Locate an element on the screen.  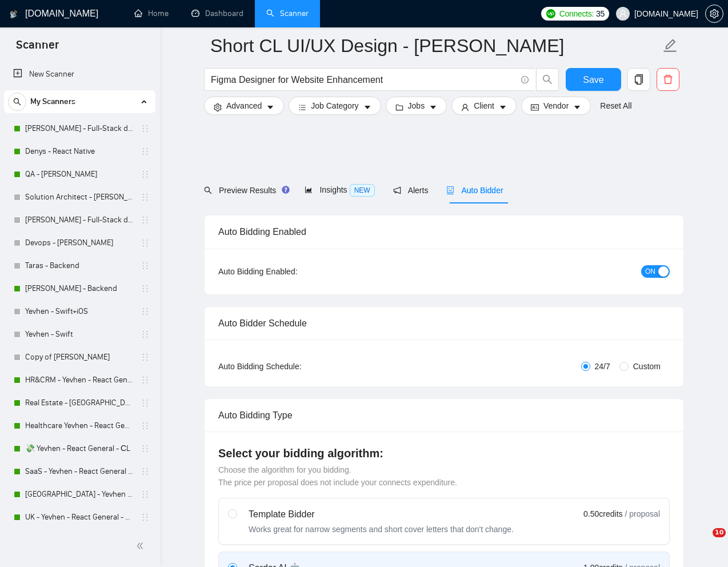
span: notification is located at coordinates (397, 190).